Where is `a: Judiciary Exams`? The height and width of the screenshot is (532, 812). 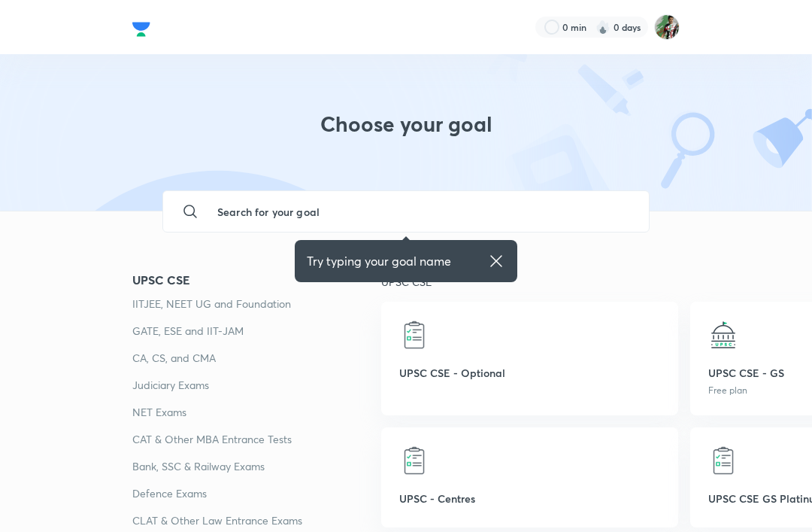 a: Judiciary Exams is located at coordinates (256, 385).